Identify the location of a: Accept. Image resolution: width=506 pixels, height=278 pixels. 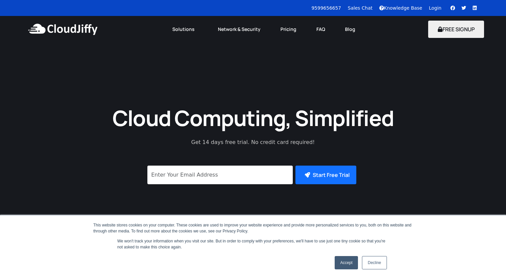
(346, 263).